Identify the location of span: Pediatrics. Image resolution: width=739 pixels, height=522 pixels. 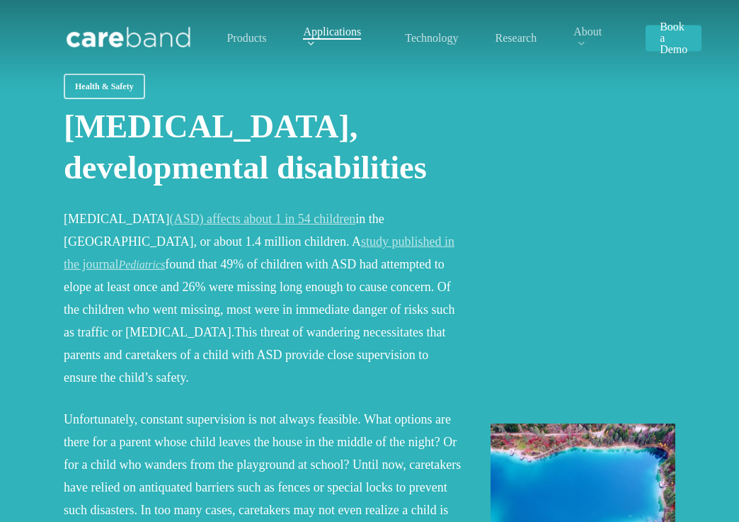
(142, 264).